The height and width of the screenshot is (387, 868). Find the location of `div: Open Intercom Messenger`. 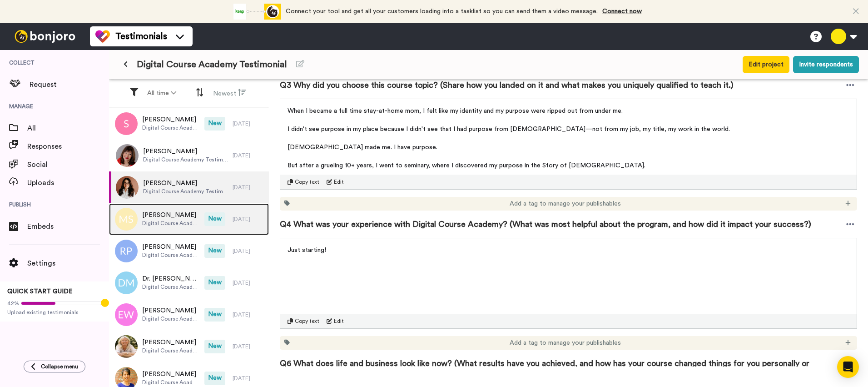

div: Open Intercom Messenger is located at coordinates (848, 367).